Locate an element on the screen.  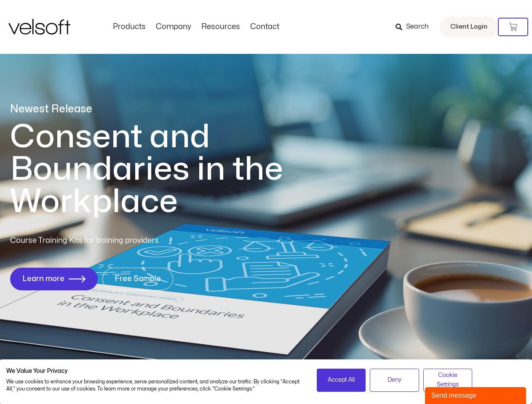
span: Learn more is located at coordinates (44, 279).